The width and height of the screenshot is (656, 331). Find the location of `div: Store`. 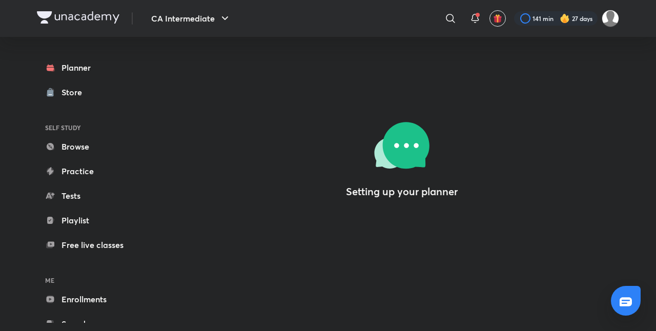

div: Store is located at coordinates (75, 92).